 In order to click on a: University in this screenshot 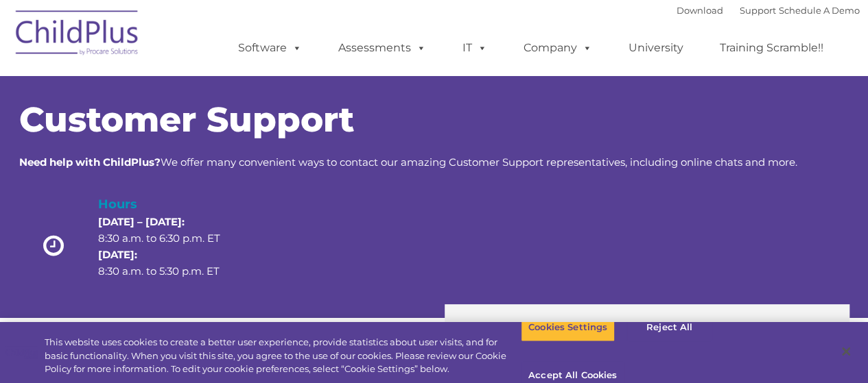, I will do `click(656, 48)`.